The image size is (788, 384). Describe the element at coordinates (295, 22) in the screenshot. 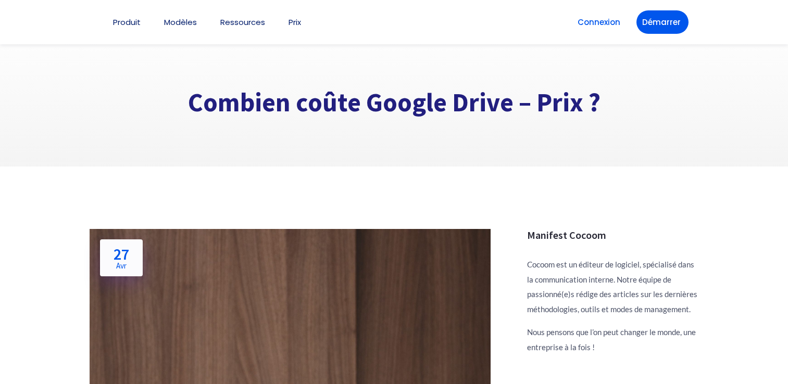

I see `a: Prix` at that location.